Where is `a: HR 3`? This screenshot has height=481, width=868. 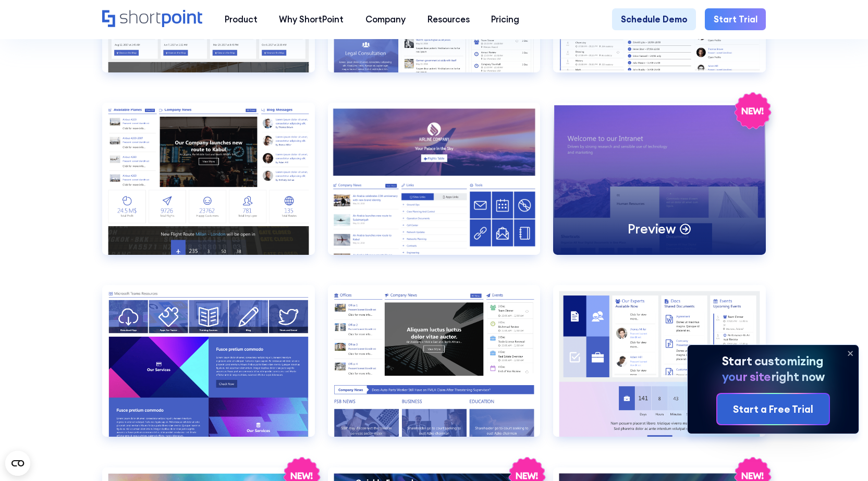 a: HR 3 is located at coordinates (659, 370).